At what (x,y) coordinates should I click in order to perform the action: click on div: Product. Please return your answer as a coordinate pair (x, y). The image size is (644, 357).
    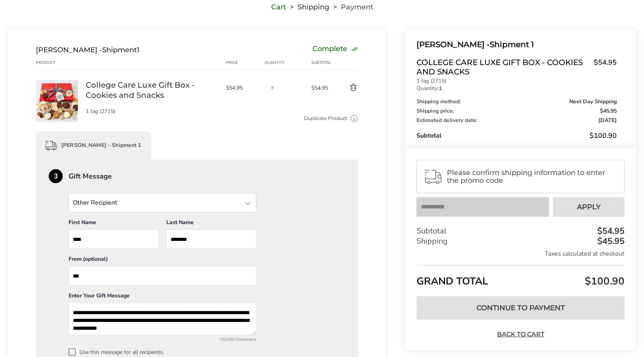
    Looking at the image, I should click on (61, 63).